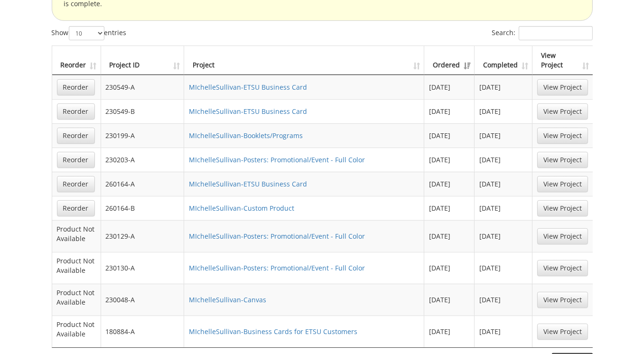 The width and height of the screenshot is (644, 354). I want to click on td: 230129-A, so click(143, 236).